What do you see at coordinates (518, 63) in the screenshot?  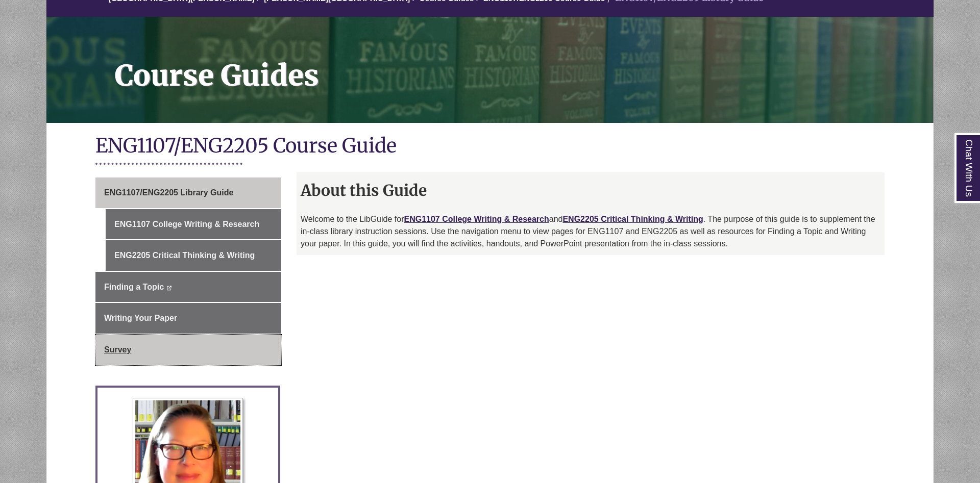 I see `h1: Course Guides` at bounding box center [518, 63].